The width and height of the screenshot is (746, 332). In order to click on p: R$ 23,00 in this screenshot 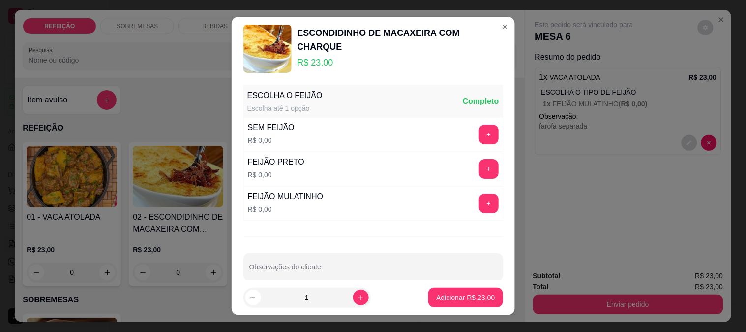, I will do `click(400, 62)`.